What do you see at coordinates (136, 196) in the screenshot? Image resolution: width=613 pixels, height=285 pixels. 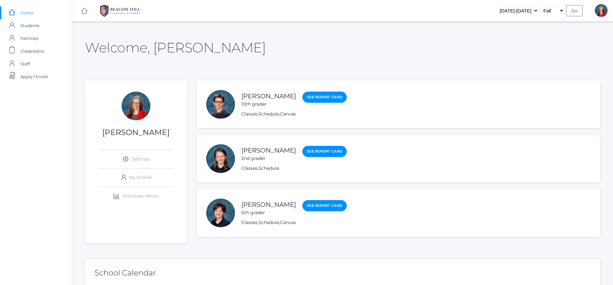 I see `a: Volunteer Hours` at bounding box center [136, 196].